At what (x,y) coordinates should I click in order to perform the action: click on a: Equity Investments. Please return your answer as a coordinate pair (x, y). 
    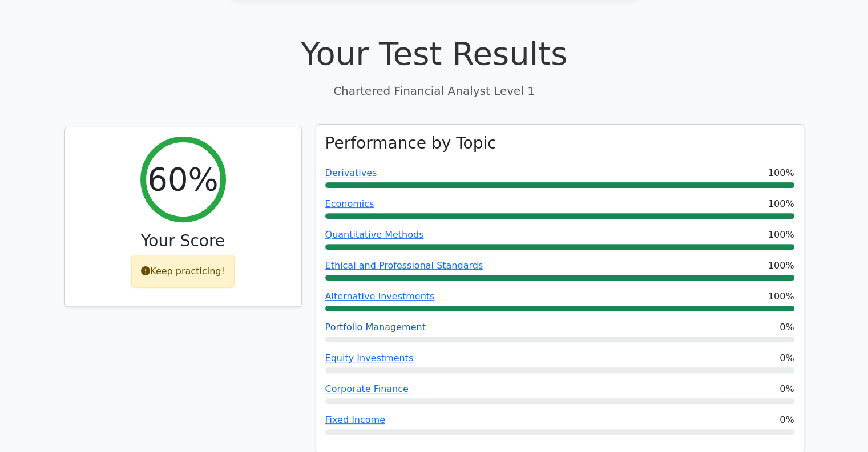
    Looking at the image, I should click on (369, 358).